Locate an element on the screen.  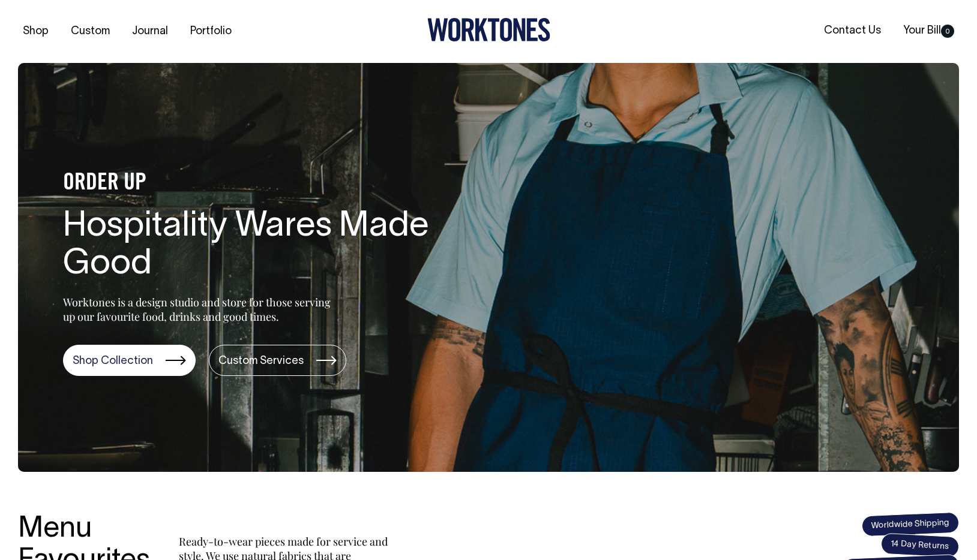
a: Journal is located at coordinates (150, 31).